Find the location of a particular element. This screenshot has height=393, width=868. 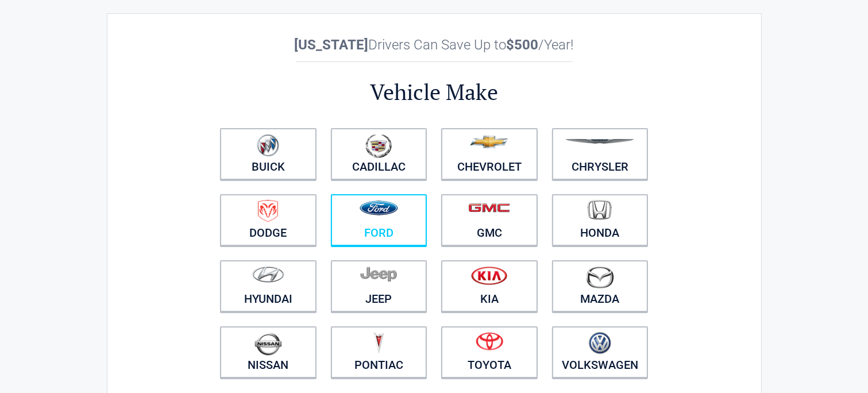

img: gmc is located at coordinates (489, 208).